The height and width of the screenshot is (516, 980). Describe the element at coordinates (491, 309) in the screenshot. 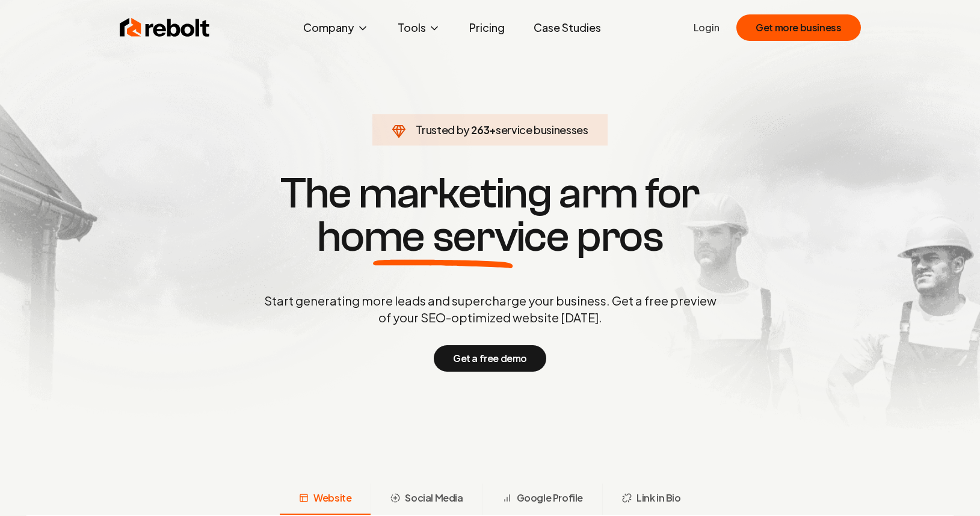

I see `p: Start generating more leads and supercharge your business. Get a free preview of your SEO-optimiz...` at that location.